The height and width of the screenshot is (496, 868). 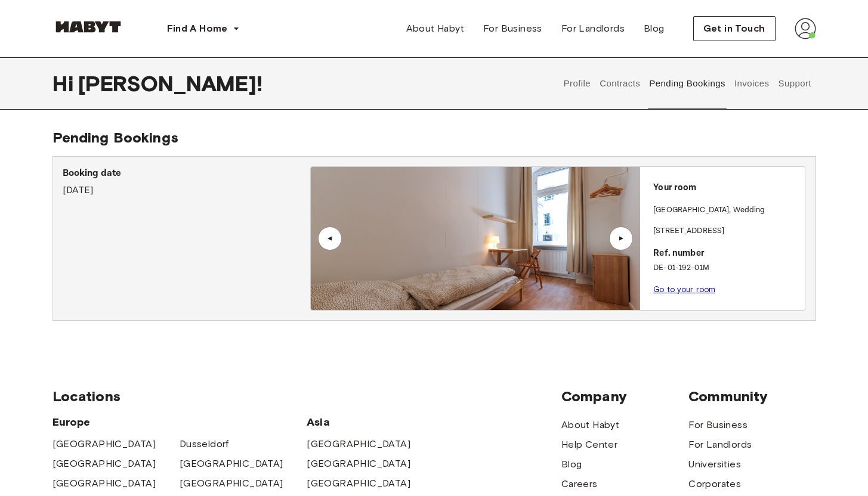 What do you see at coordinates (579, 484) in the screenshot?
I see `a: Careers` at bounding box center [579, 484].